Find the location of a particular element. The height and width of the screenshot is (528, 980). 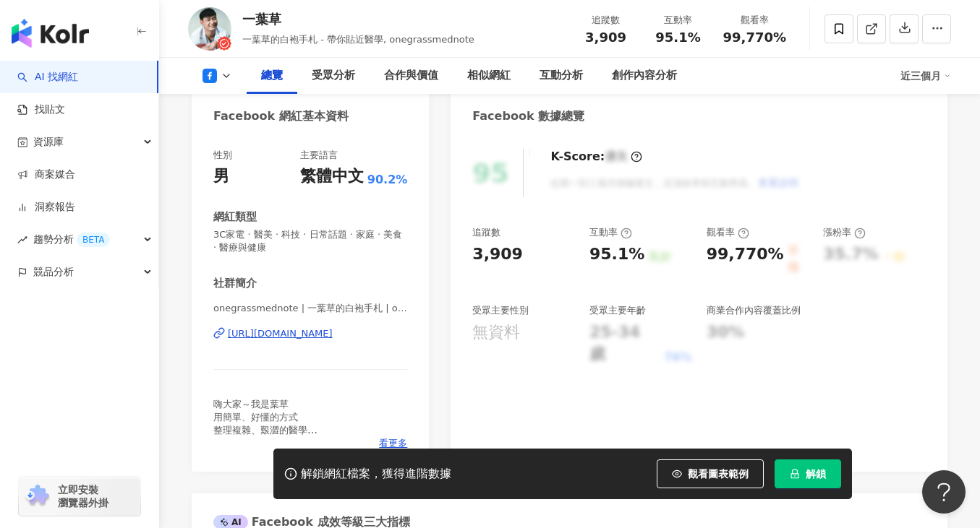

div: 總覽 is located at coordinates (272, 76).